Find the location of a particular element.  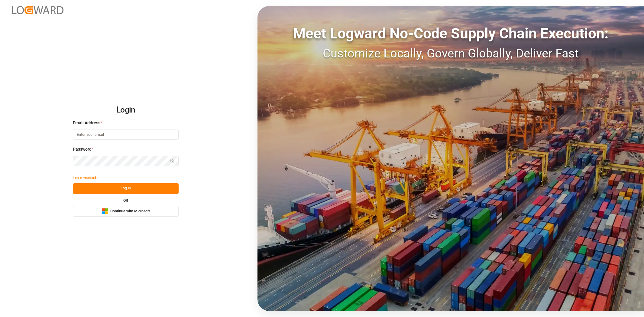

button: Forgot Password? is located at coordinates (85, 178).